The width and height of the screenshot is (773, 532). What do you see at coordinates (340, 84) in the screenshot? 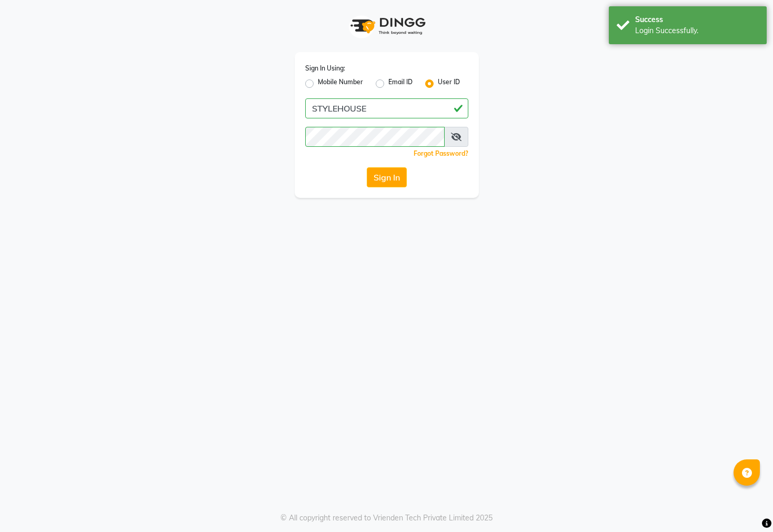
I see `label: Mobile Number` at bounding box center [340, 84].